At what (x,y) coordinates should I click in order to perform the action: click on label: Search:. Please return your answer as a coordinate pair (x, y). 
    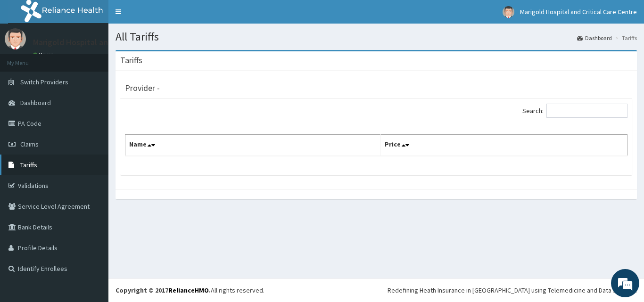
    Looking at the image, I should click on (575, 111).